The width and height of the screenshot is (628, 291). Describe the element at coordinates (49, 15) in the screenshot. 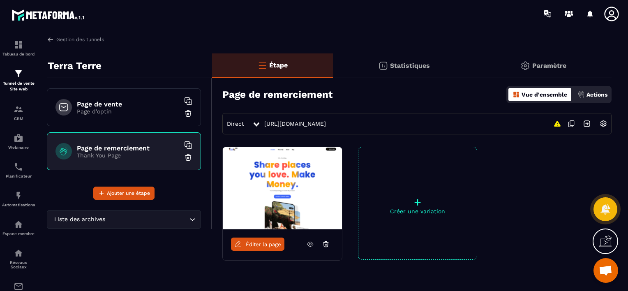

I see `img: logo` at that location.